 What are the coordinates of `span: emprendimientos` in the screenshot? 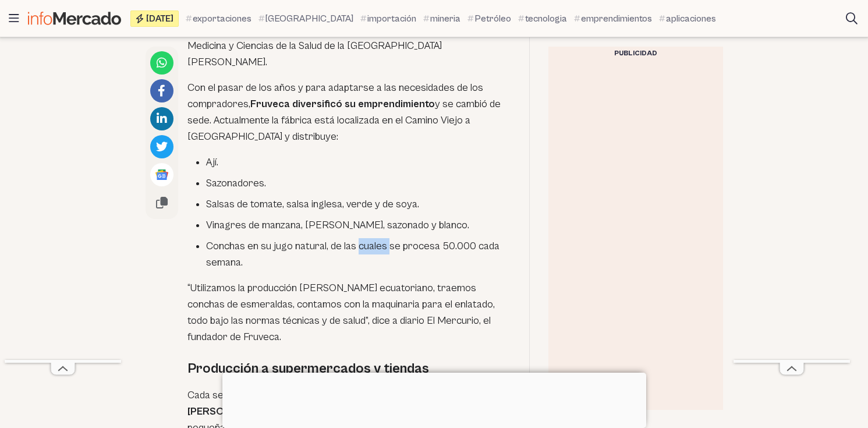 It's located at (617, 19).